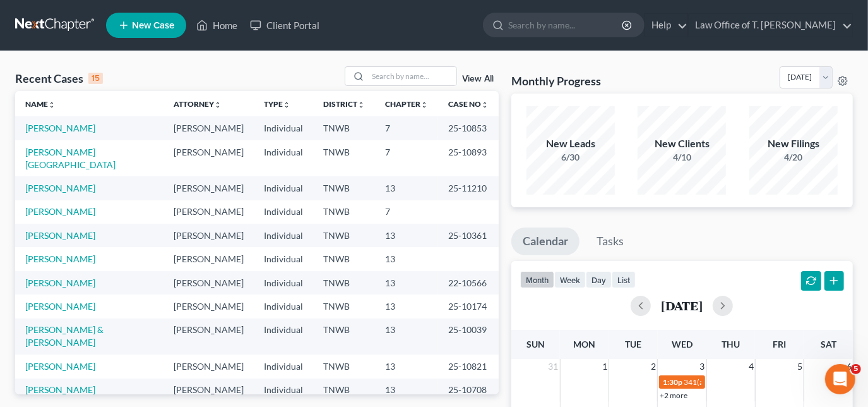 The height and width of the screenshot is (407, 868). Describe the element at coordinates (780, 344) in the screenshot. I see `span: Fri` at that location.